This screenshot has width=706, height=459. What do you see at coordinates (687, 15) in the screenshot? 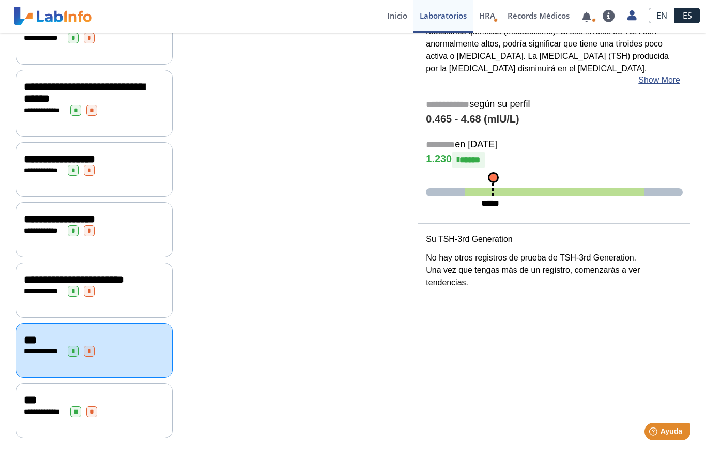
I see `a: ES` at bounding box center [687, 15].